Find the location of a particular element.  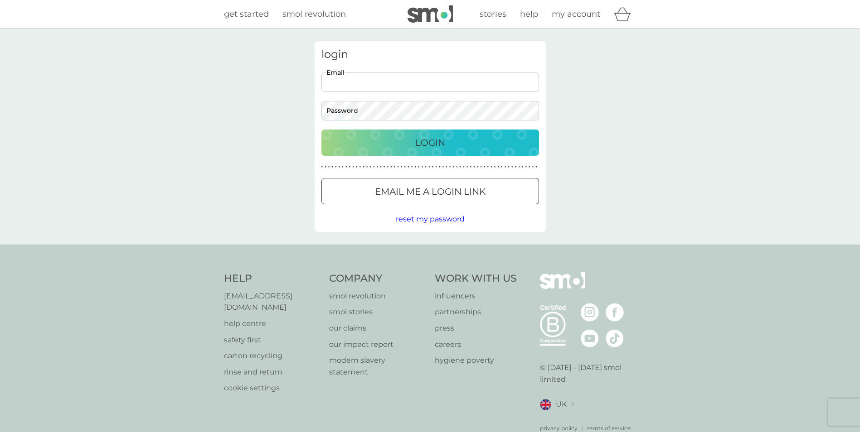

a: smol stories is located at coordinates (377, 312).